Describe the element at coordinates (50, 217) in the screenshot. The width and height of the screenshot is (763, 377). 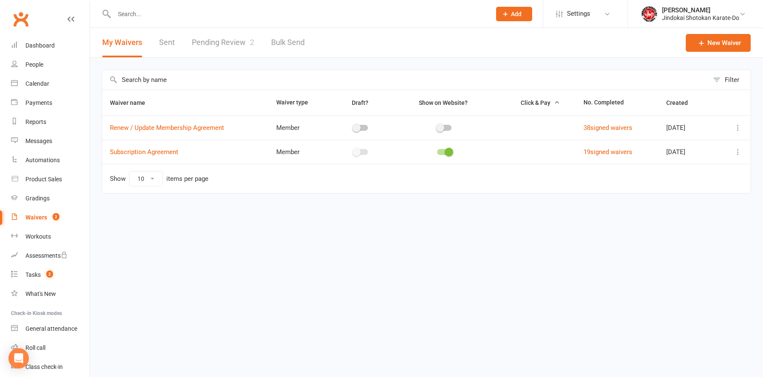
I see `a: Waivers 2` at that location.